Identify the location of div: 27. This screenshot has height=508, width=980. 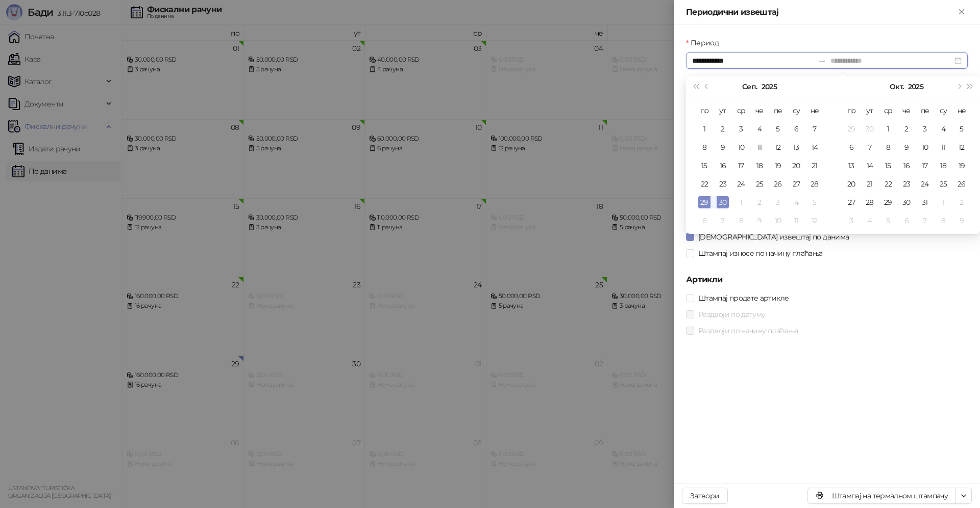
(851, 202).